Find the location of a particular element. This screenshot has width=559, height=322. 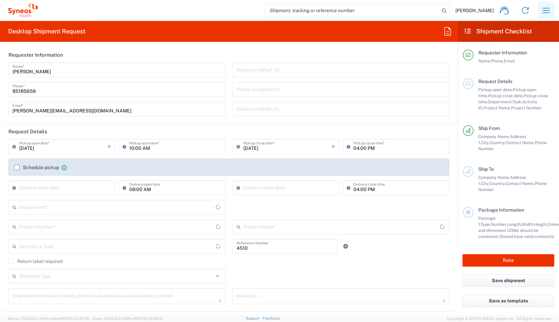

span: Number, is located at coordinates (499, 224).